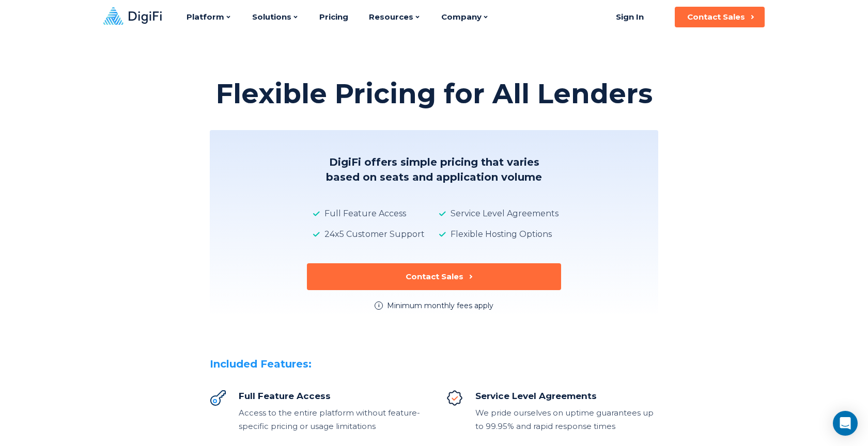 The width and height of the screenshot is (868, 446). I want to click on div: Open Intercom Messenger, so click(845, 423).